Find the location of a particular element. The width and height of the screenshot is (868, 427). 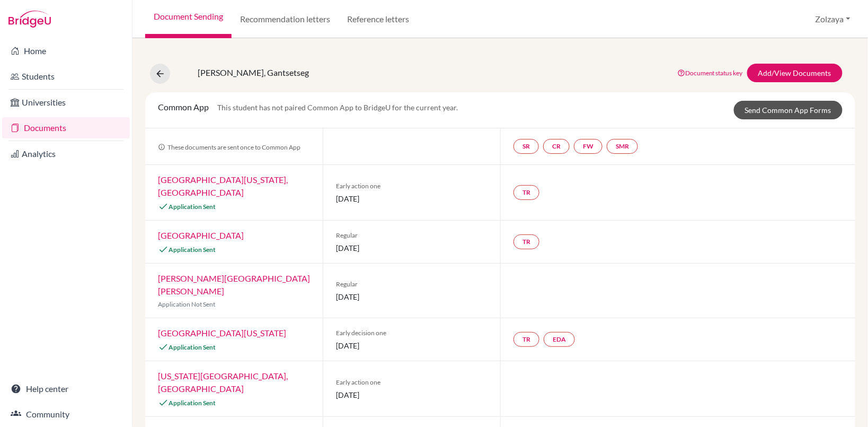

a: Document status key is located at coordinates (710, 73).